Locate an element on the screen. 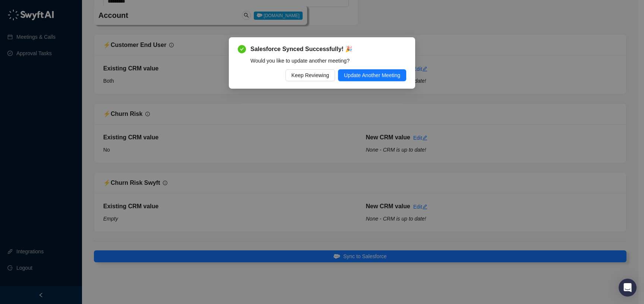  span: Keep Reviewing is located at coordinates (310, 76).